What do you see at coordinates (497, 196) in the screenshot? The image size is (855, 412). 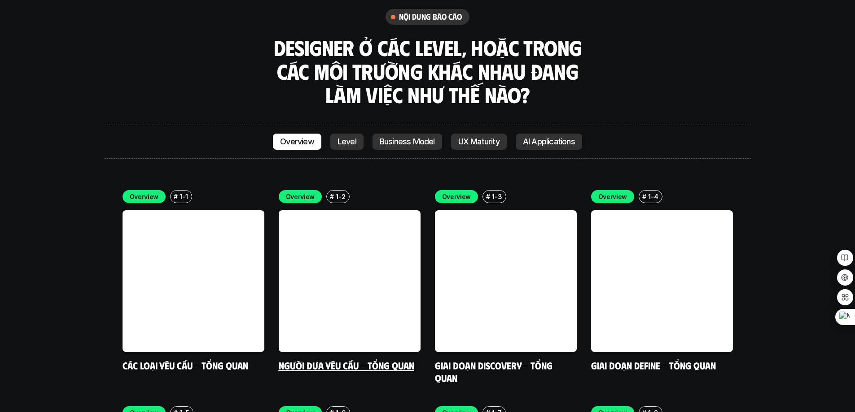 I see `p: 1-3` at bounding box center [497, 196].